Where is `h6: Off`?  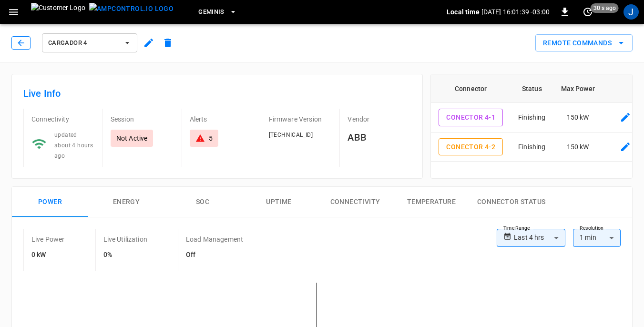
h6: Off is located at coordinates (214, 255).